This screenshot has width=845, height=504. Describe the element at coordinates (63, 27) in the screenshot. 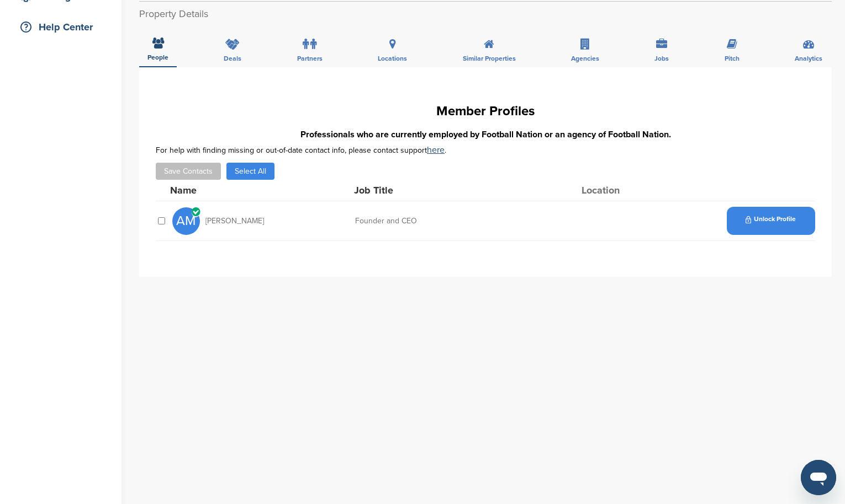

I see `div: Help Center` at that location.